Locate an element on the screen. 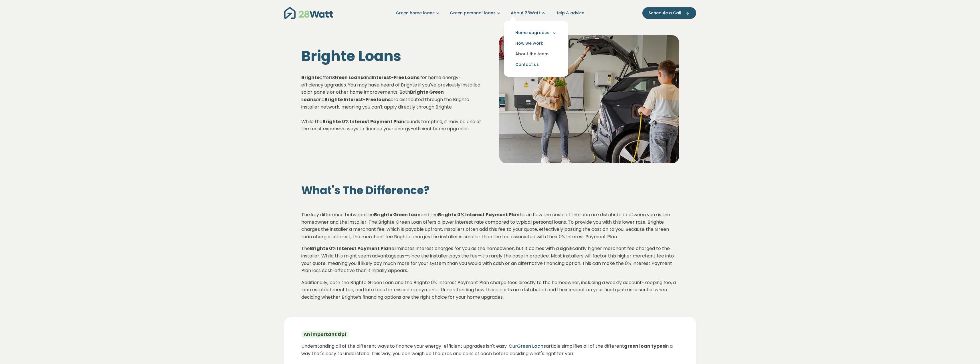 This screenshot has height=364, width=980. strong: Brighte Green Loans is located at coordinates (372, 95).